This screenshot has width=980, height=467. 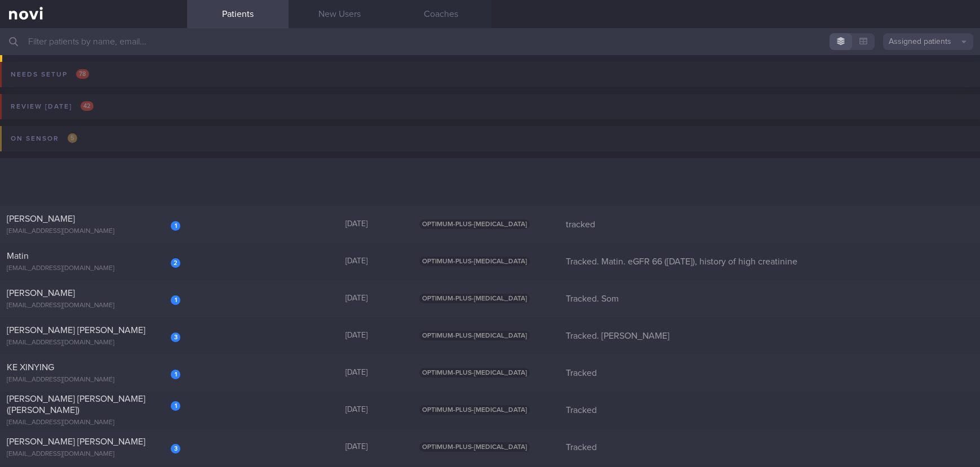 What do you see at coordinates (769, 224) in the screenshot?
I see `div: tracked` at bounding box center [769, 224].